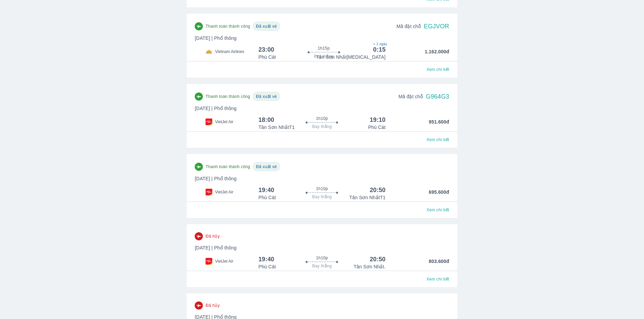 The width and height of the screenshot is (644, 319). Describe the element at coordinates (379, 44) in the screenshot. I see `span: + 1 ngày` at that location.